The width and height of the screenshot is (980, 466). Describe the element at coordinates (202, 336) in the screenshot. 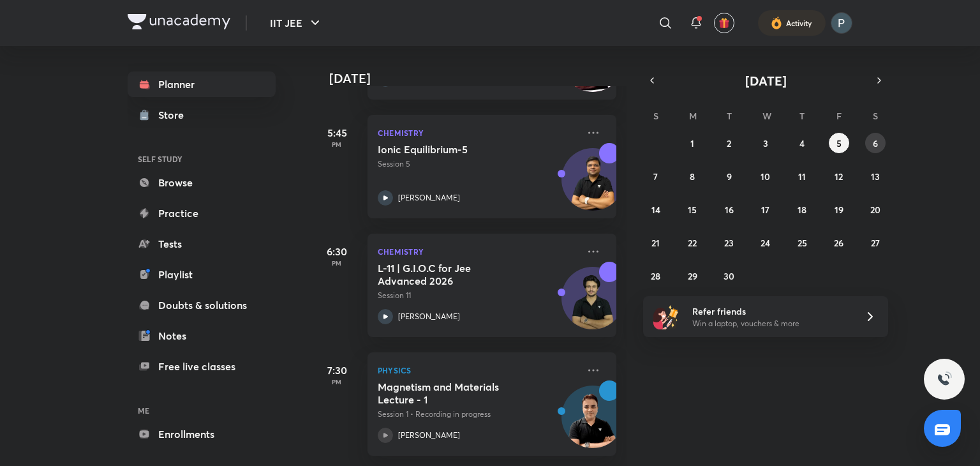

I see `a: Notes` at that location.